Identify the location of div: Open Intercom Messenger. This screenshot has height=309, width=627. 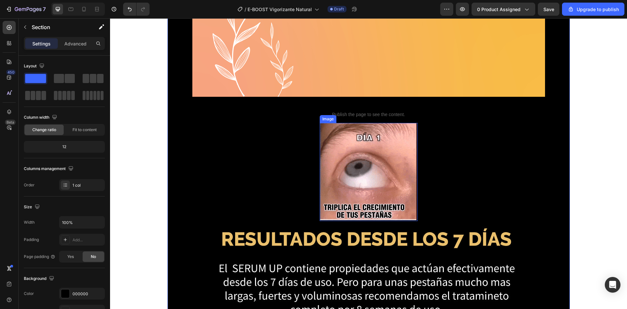
(612, 284).